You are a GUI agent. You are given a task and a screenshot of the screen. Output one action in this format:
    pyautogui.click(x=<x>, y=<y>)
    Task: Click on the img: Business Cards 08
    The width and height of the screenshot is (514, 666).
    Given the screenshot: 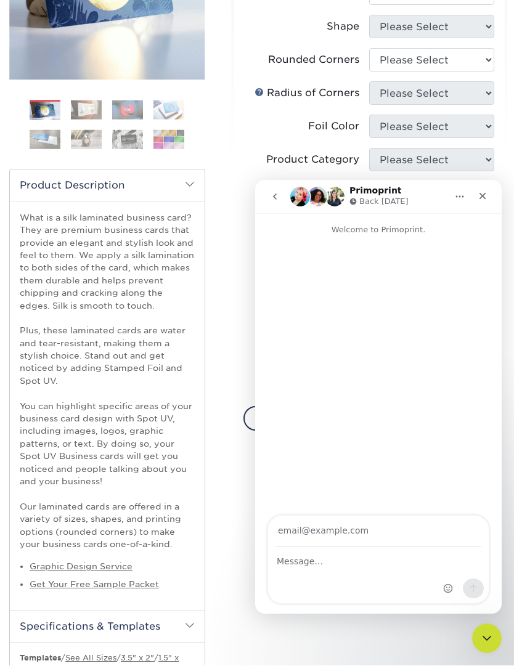 What is the action you would take?
    pyautogui.click(x=169, y=140)
    